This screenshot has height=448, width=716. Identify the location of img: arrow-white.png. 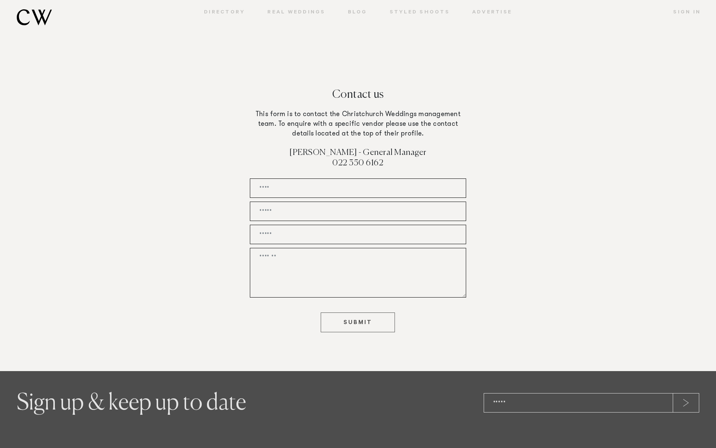
(686, 403).